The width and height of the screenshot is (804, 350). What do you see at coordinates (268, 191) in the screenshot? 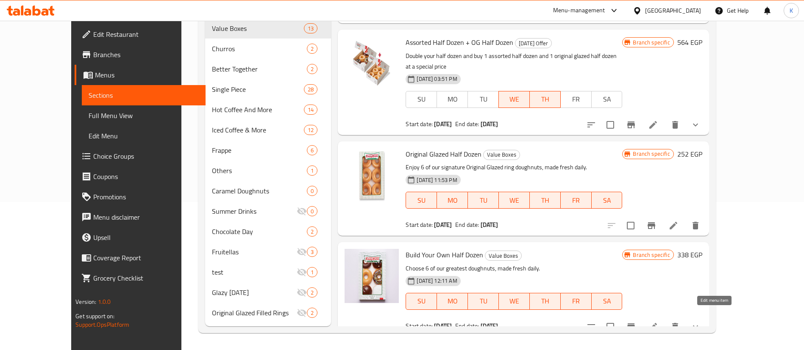
I see `div: Caramel Doughnuts0` at bounding box center [268, 191].